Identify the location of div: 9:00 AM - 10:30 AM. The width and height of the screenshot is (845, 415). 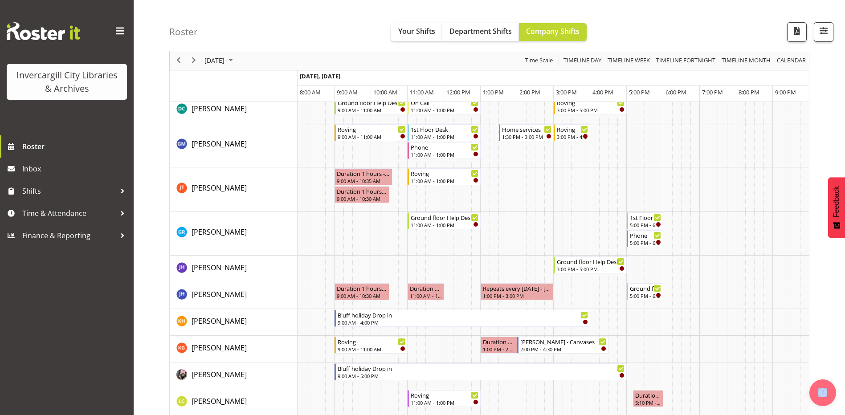
(362, 296).